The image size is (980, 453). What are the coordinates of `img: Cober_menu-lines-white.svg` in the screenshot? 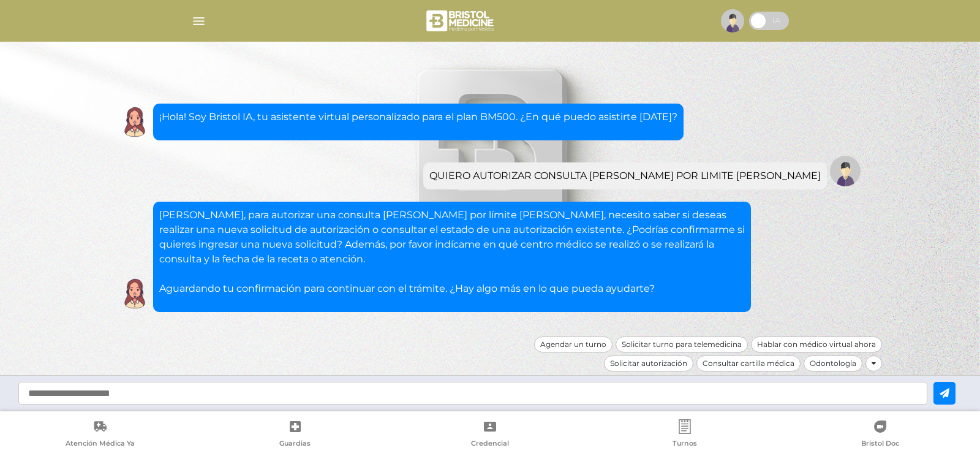 It's located at (198, 21).